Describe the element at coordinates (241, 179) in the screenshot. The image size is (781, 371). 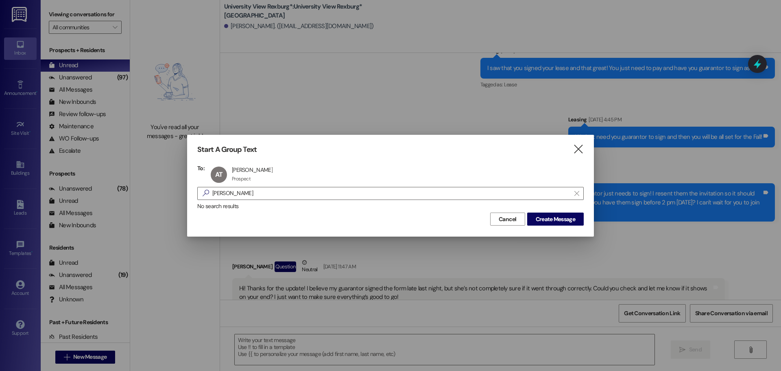
I see `div: Prospect` at that location.